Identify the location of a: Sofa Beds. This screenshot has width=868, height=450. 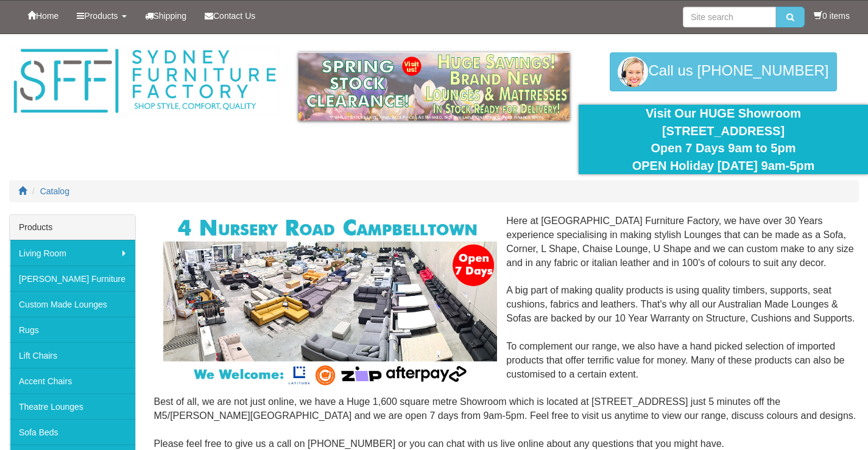
(72, 431).